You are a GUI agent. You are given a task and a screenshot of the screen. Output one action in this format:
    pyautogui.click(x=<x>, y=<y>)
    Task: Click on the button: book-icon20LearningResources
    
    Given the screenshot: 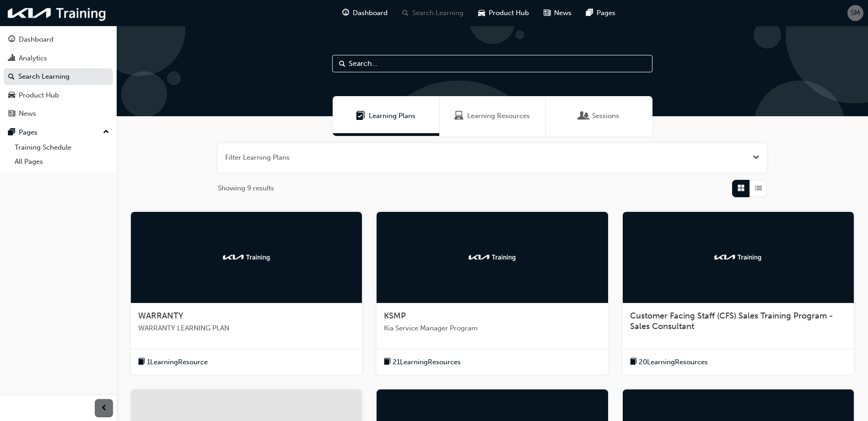 What is the action you would take?
    pyautogui.click(x=668, y=361)
    